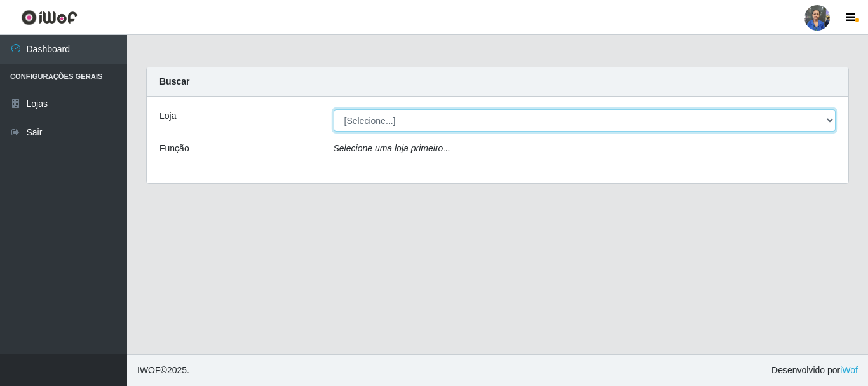 This screenshot has width=868, height=386. I want to click on span: © 2025 ., so click(163, 370).